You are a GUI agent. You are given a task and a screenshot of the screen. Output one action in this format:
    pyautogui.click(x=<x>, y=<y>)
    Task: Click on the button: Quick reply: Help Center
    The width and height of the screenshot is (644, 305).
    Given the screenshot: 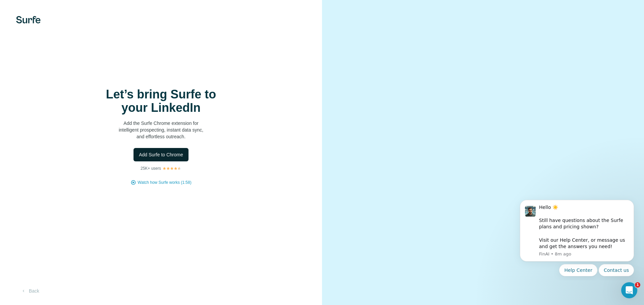 What is the action you would take?
    pyautogui.click(x=69, y=76)
    